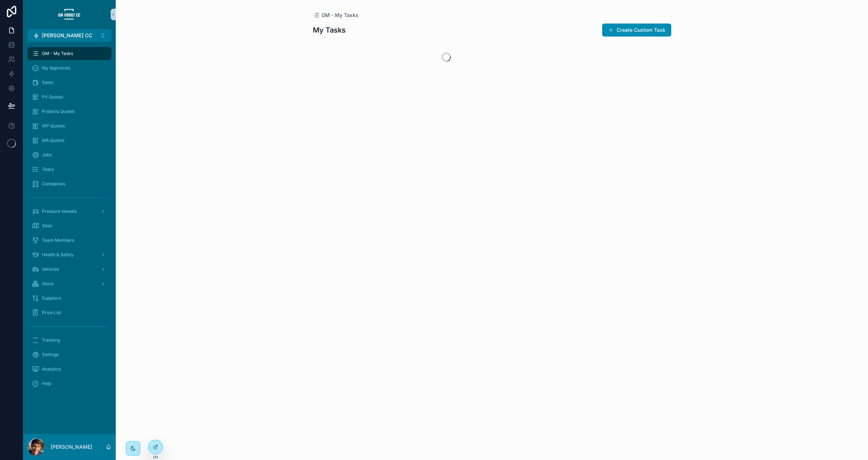 The height and width of the screenshot is (460, 868). I want to click on a: Tracking, so click(69, 340).